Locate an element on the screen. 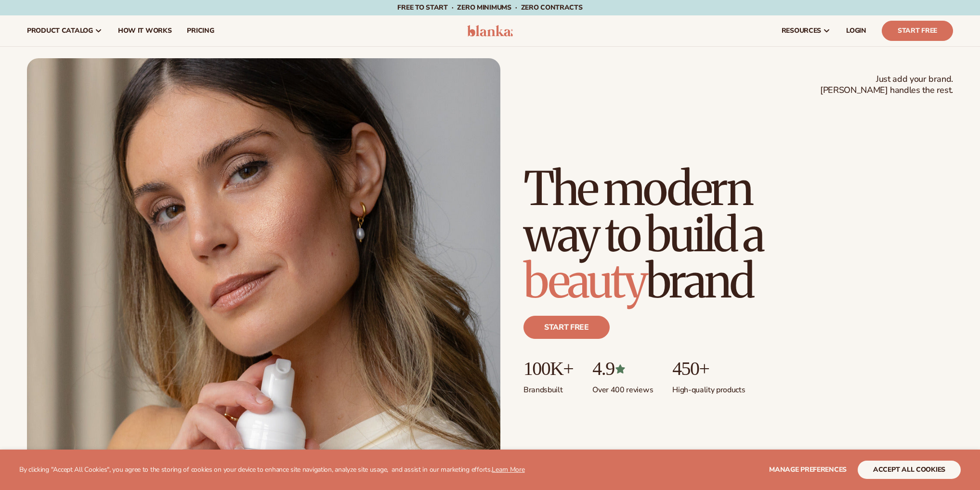 The height and width of the screenshot is (490, 980). a: How It Works is located at coordinates (145, 31).